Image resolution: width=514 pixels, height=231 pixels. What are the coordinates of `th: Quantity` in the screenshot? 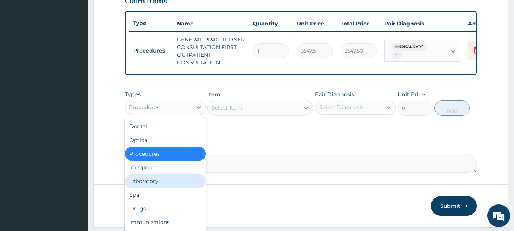 It's located at (271, 24).